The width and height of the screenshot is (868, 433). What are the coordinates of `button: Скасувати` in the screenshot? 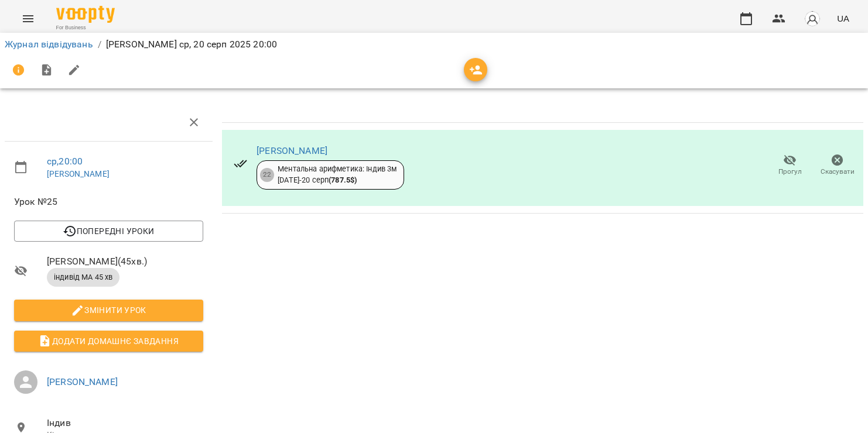 It's located at (837, 166).